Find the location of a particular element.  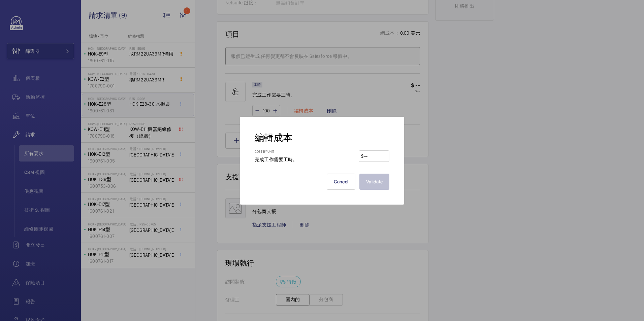

h3: Cost by unit is located at coordinates (280, 152).